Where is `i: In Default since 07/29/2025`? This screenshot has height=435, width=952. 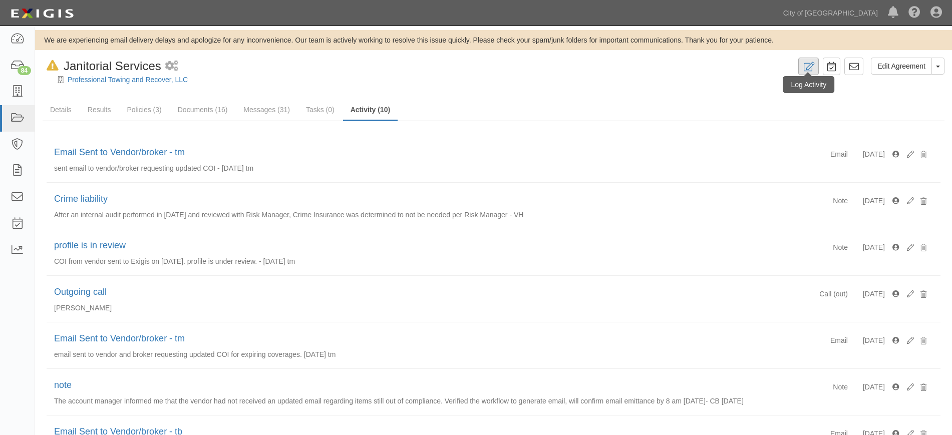 i: In Default since 07/29/2025 is located at coordinates (53, 66).